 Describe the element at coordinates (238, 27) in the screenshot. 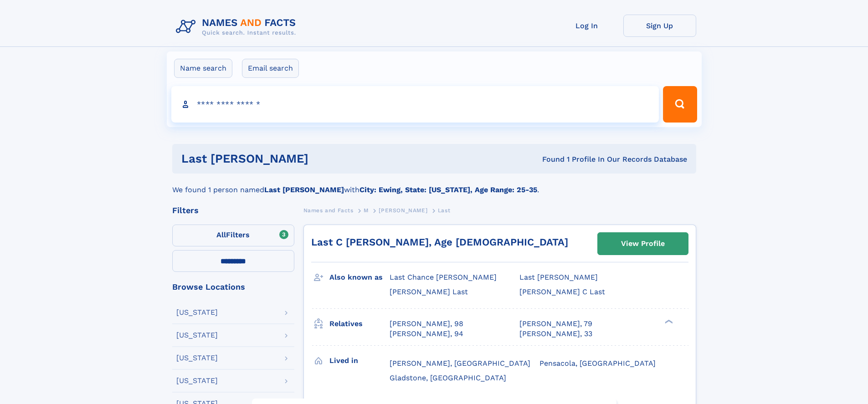

I see `img: Logo Names and Facts` at that location.